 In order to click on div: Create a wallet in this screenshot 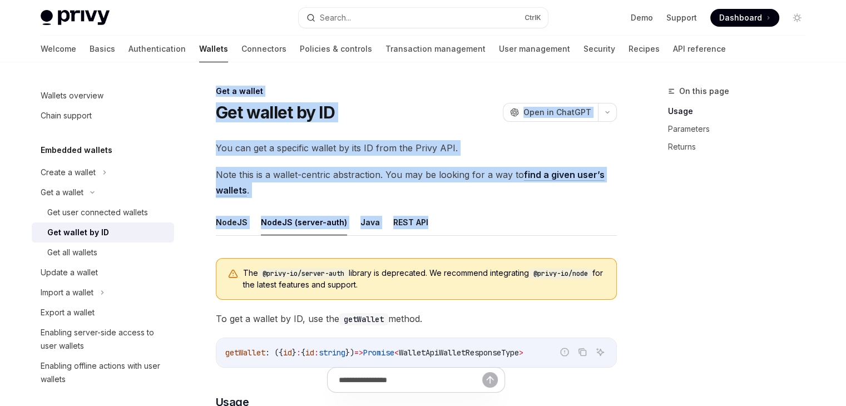, I will do `click(68, 172)`.